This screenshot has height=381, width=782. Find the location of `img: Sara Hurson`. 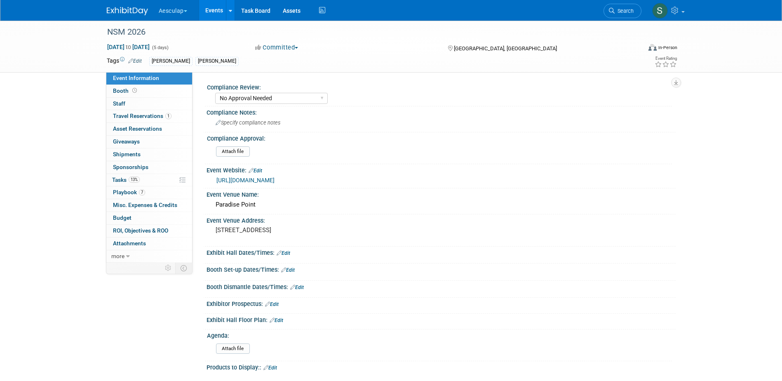

img: Sara Hurson is located at coordinates (660, 11).